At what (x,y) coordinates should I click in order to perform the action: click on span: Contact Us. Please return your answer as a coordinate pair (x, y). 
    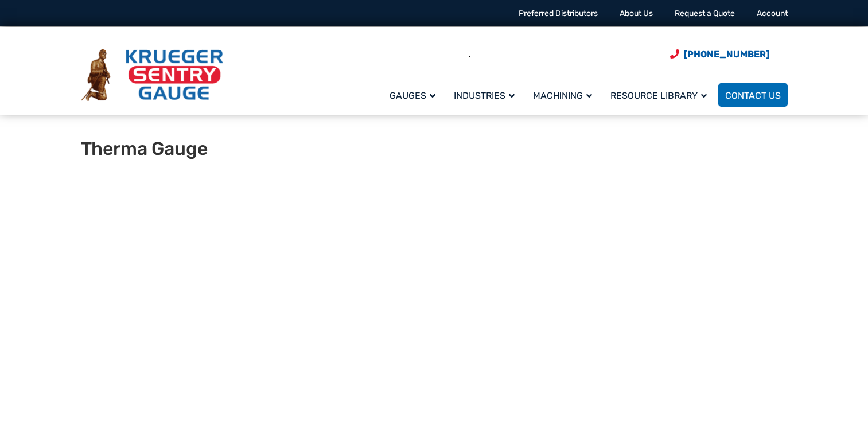
    Looking at the image, I should click on (752, 95).